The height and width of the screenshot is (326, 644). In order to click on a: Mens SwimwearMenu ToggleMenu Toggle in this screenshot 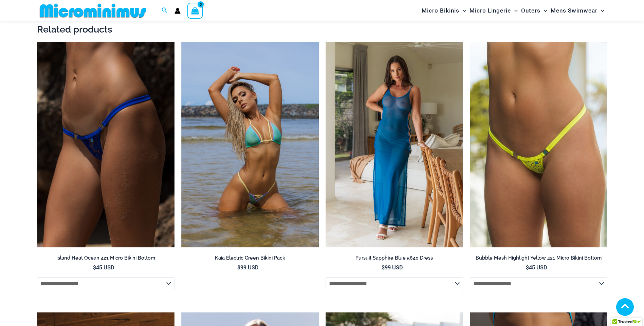, I will do `click(578, 11)`.